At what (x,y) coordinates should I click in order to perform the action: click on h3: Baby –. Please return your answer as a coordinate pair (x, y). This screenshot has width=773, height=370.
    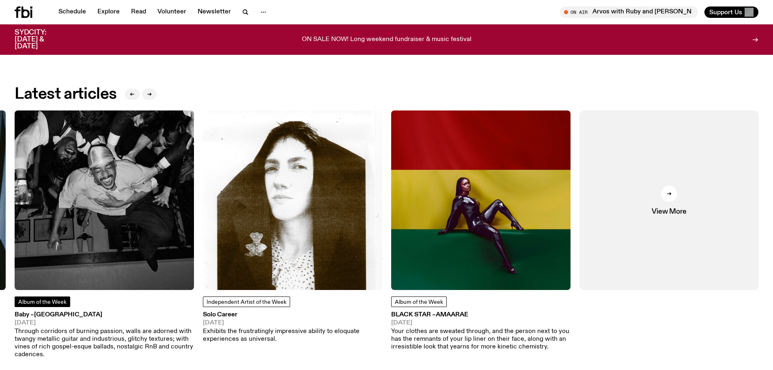
    Looking at the image, I should click on (104, 314).